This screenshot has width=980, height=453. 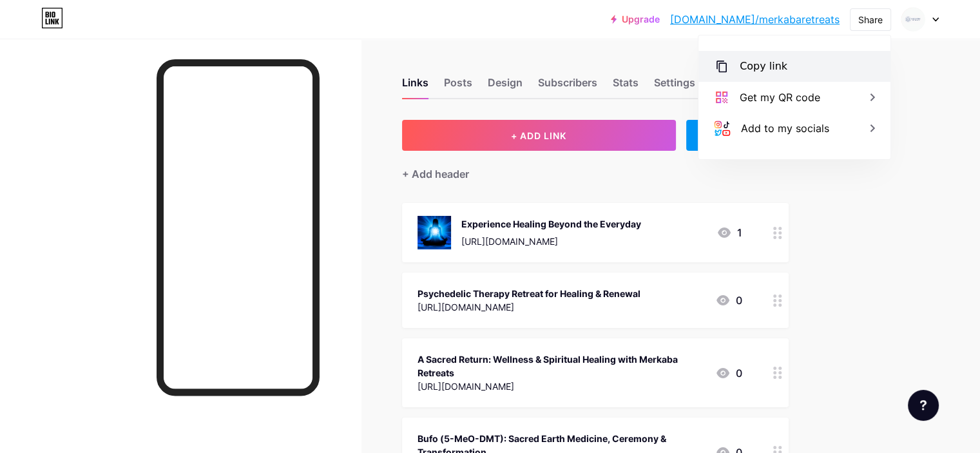 I want to click on div: Stats, so click(x=626, y=87).